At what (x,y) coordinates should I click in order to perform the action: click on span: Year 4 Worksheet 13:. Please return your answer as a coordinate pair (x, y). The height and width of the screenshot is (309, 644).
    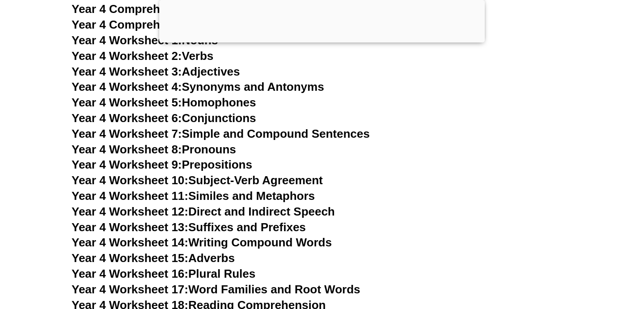
    Looking at the image, I should click on (130, 227).